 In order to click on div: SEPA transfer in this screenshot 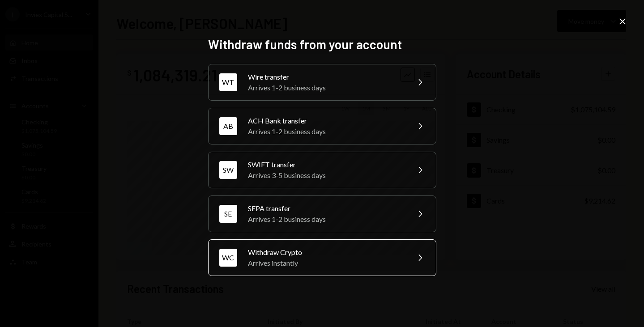, I will do `click(326, 208)`.